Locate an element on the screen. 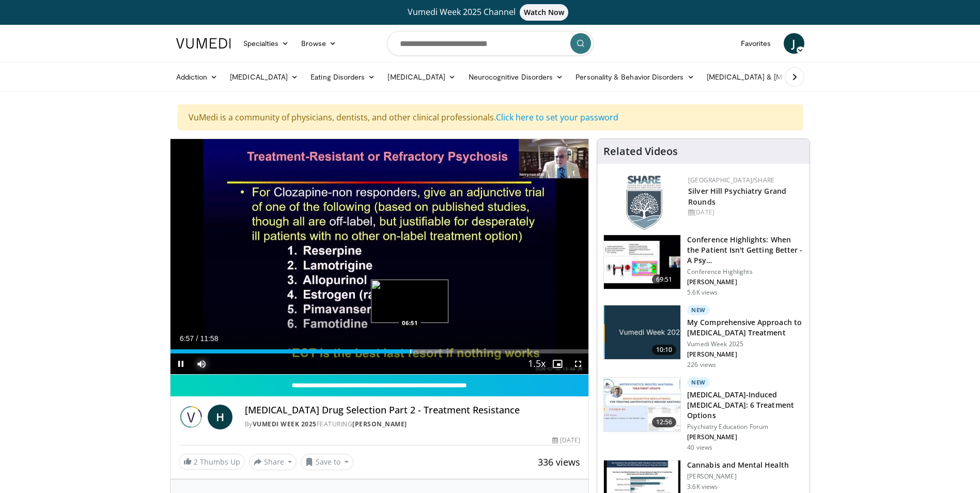  a: Favorites is located at coordinates (756, 43).